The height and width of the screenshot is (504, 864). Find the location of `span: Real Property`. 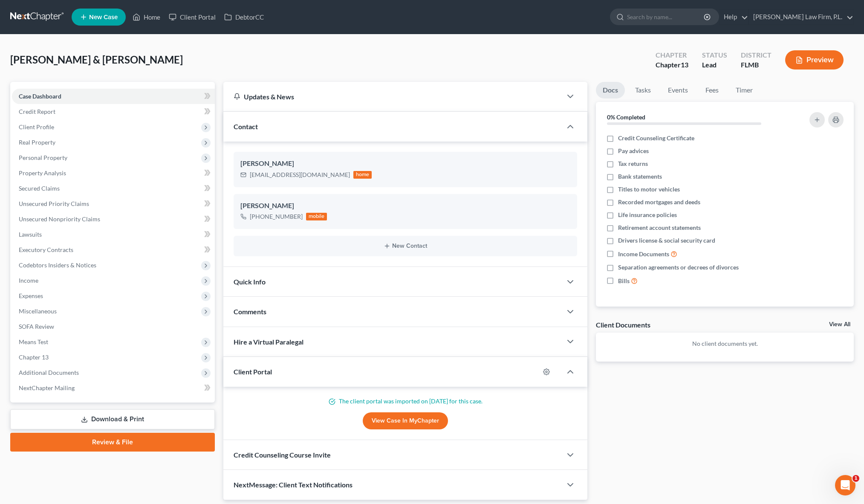

span: Real Property is located at coordinates (37, 142).